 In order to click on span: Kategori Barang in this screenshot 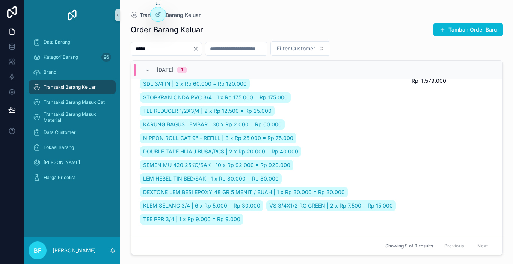, I will do `click(61, 57)`.